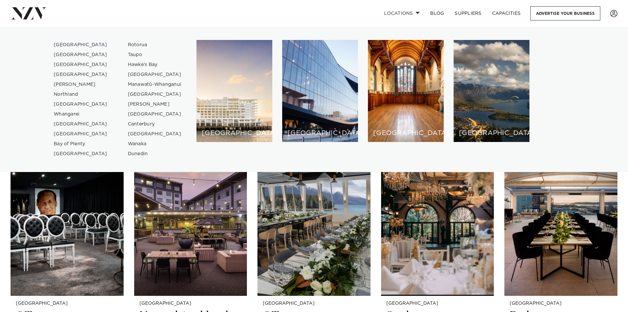 The width and height of the screenshot is (628, 312). Describe the element at coordinates (155, 84) in the screenshot. I see `a: Manawatū-Whanganui` at that location.